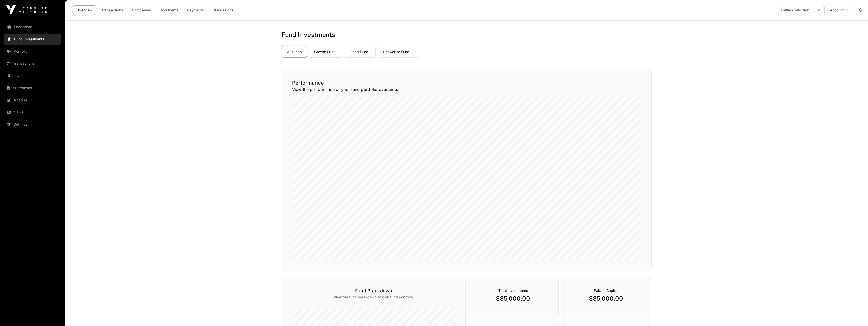 This screenshot has width=868, height=326. Describe the element at coordinates (294, 52) in the screenshot. I see `a: All funds` at that location.